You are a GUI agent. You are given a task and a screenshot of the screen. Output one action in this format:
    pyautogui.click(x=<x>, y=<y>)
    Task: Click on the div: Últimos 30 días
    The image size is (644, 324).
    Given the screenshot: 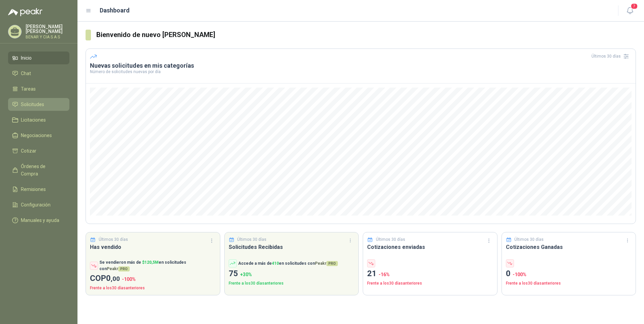 What is the action you would take?
    pyautogui.click(x=611, y=56)
    